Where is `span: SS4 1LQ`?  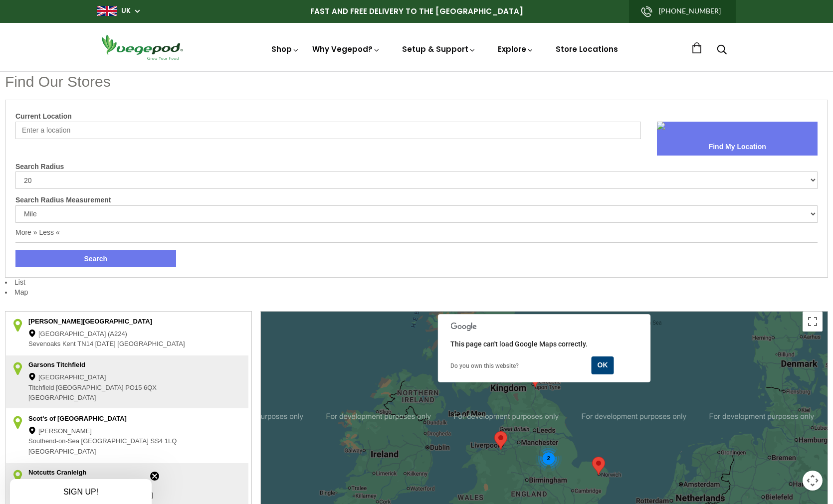 span: SS4 1LQ is located at coordinates (164, 442).